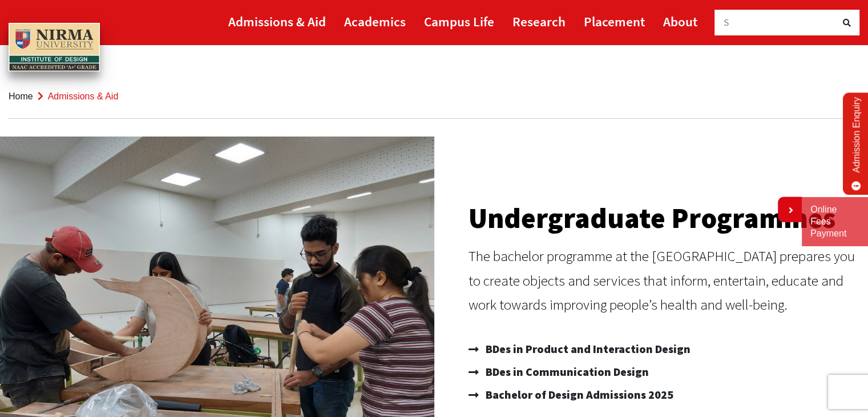 Image resolution: width=868 pixels, height=417 pixels. Describe the element at coordinates (663, 349) in the screenshot. I see `a: BDes in Product and Interaction Design` at that location.